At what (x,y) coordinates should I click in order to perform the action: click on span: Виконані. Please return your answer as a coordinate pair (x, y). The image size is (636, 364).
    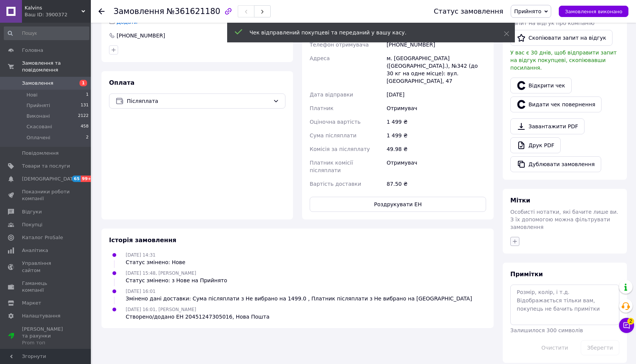
    Looking at the image, I should click on (38, 116).